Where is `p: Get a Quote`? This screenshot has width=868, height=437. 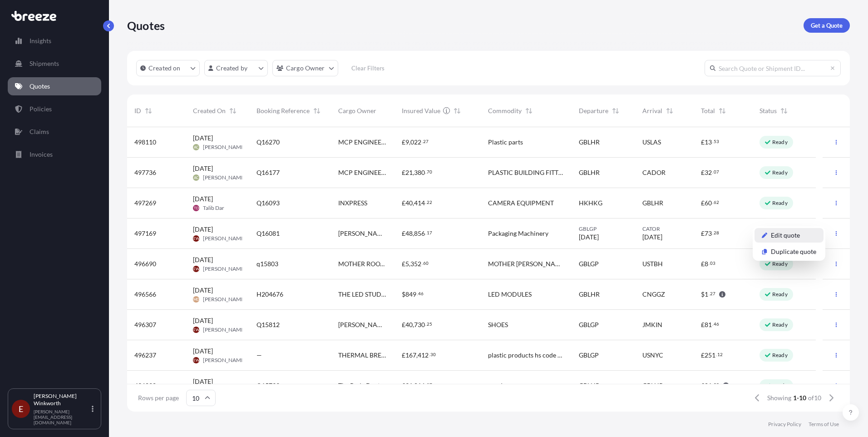 p: Get a Quote is located at coordinates (827, 26).